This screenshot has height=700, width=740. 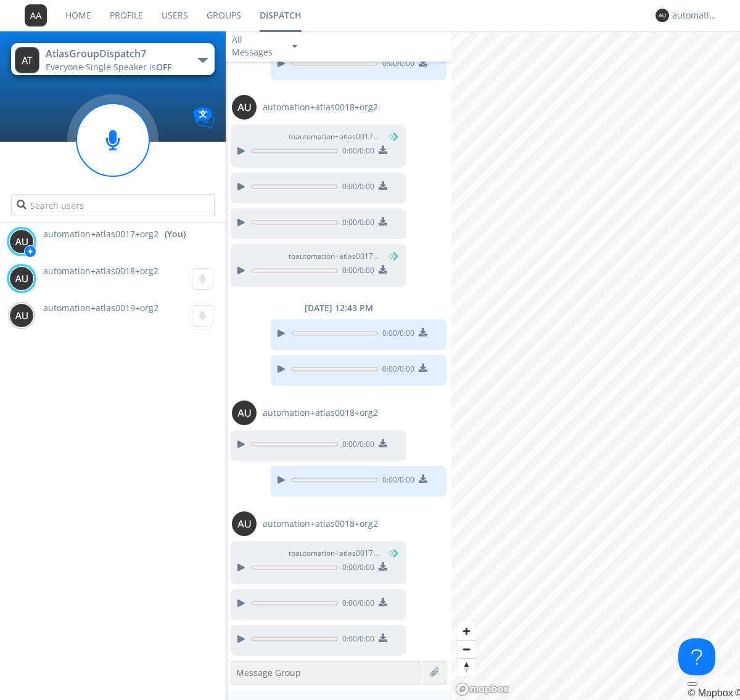 What do you see at coordinates (467, 668) in the screenshot?
I see `span: Reset bearing to north` at bounding box center [467, 668].